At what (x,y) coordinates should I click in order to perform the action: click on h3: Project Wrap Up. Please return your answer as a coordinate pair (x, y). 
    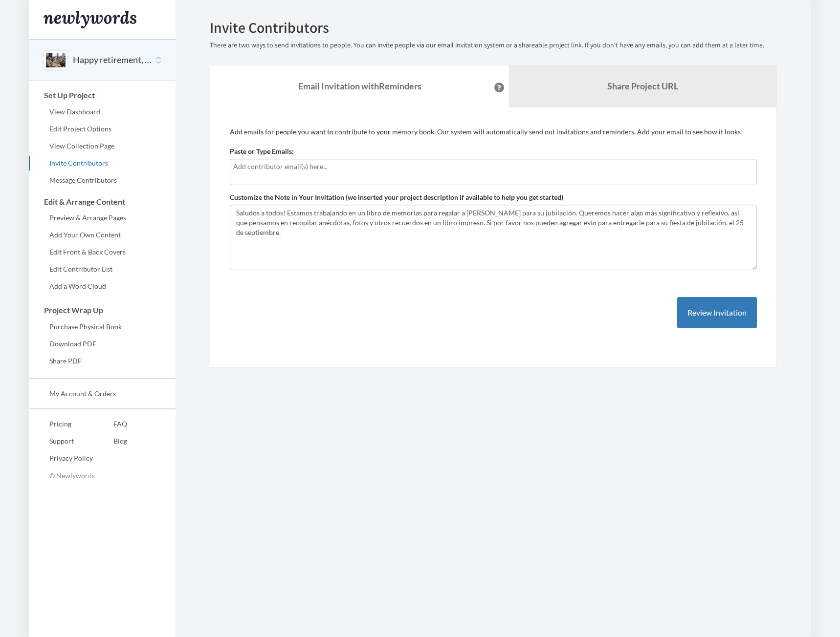
    Looking at the image, I should click on (102, 310).